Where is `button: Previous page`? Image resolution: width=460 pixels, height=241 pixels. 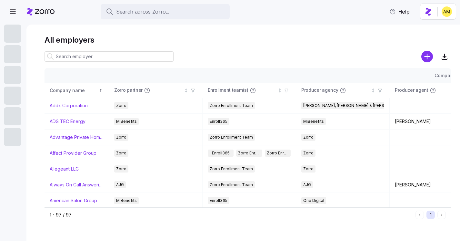
button: Previous page is located at coordinates (420, 215).